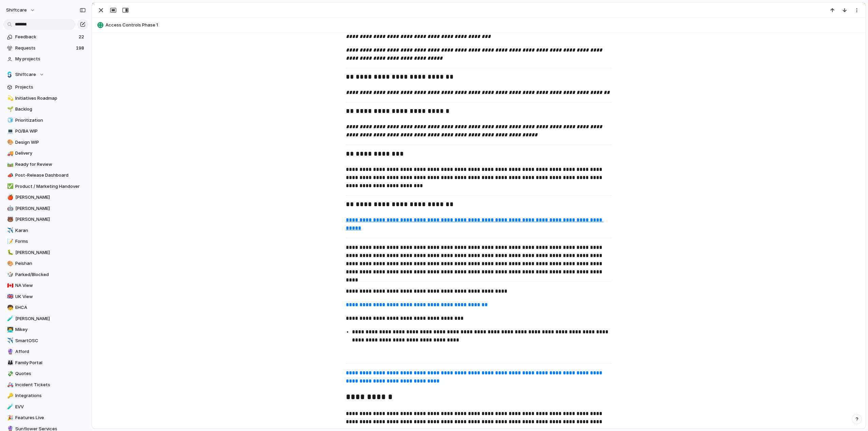  What do you see at coordinates (46, 374) in the screenshot?
I see `a: 💸Quotes` at bounding box center [46, 374].